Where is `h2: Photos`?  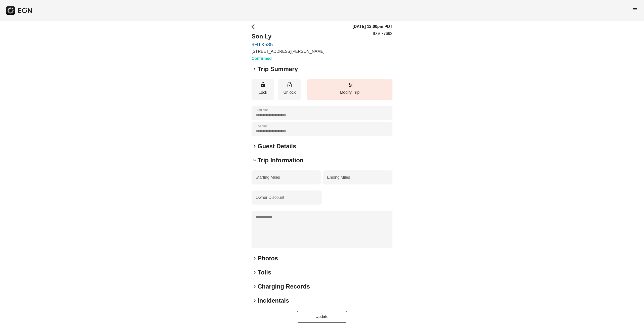
h2: Photos is located at coordinates (268, 259).